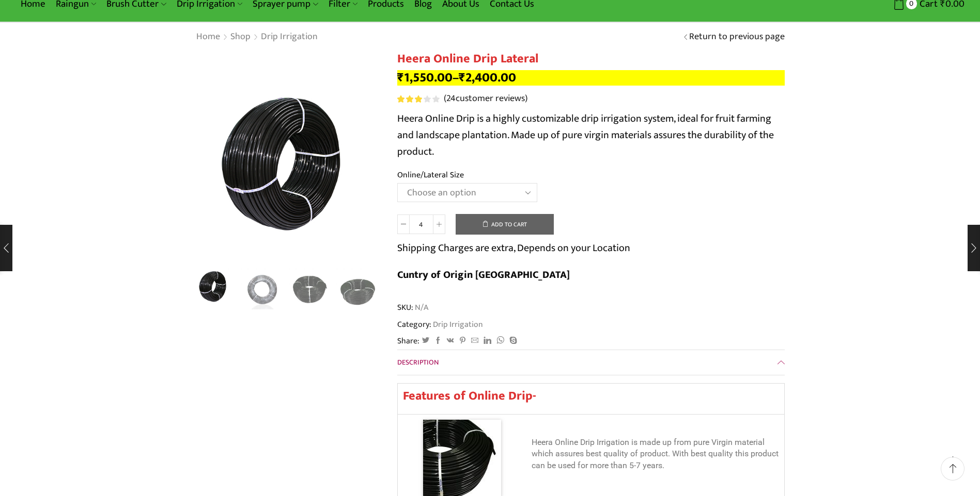 Image resolution: width=980 pixels, height=496 pixels. I want to click on img: Heera Online Drip Lateral, so click(215, 288).